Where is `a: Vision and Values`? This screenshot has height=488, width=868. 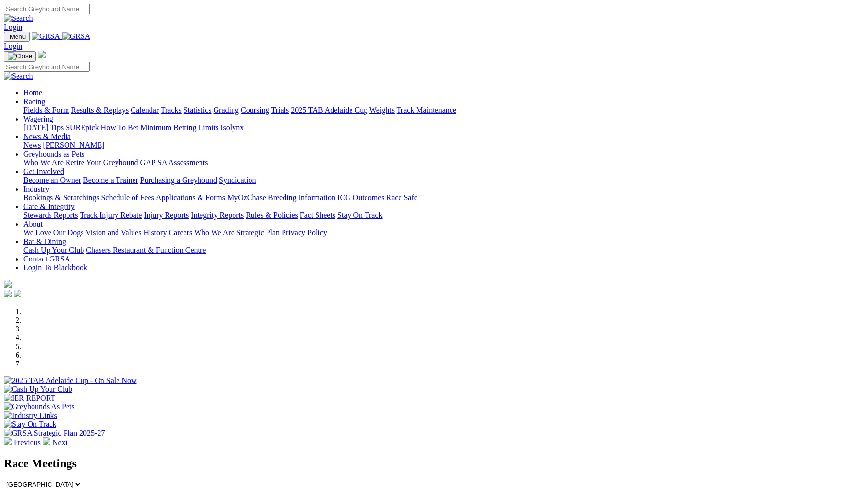 a: Vision and Values is located at coordinates (113, 232).